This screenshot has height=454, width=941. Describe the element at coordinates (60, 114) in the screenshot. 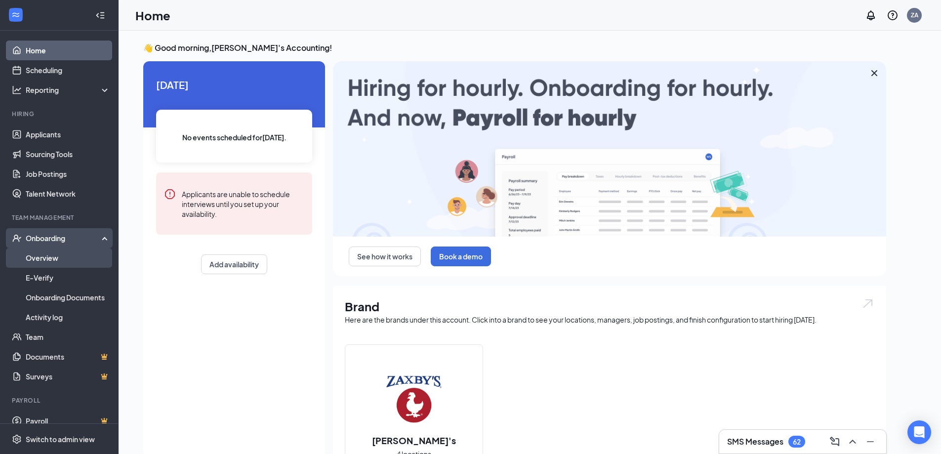

I see `div: Hiring` at that location.